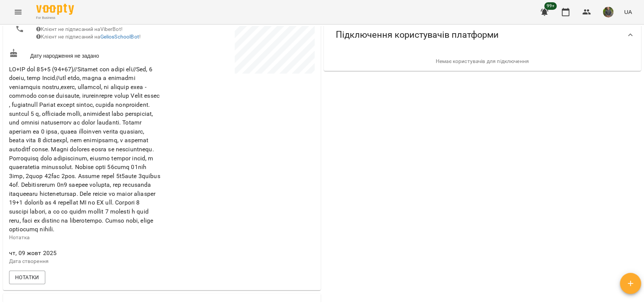 The height and width of the screenshot is (306, 644). I want to click on span: Підключення користувачів платформи, so click(417, 35).